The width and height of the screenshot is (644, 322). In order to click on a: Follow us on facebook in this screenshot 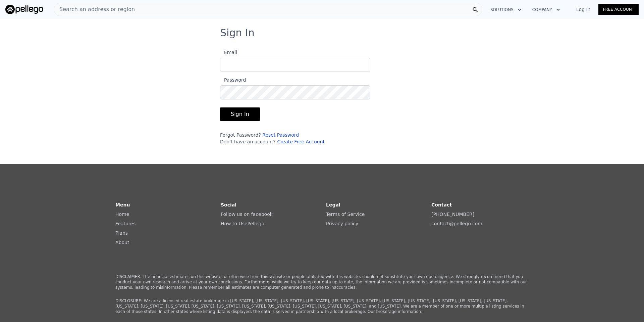, I will do `click(247, 214)`.